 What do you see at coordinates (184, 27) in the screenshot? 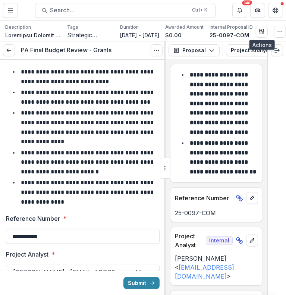
I see `p: Awarded Amount` at bounding box center [184, 27].